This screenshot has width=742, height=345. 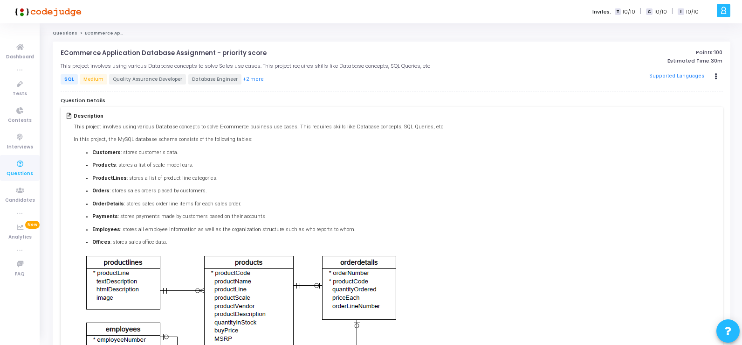 What do you see at coordinates (47, 12) in the screenshot?
I see `img: logo` at bounding box center [47, 12].